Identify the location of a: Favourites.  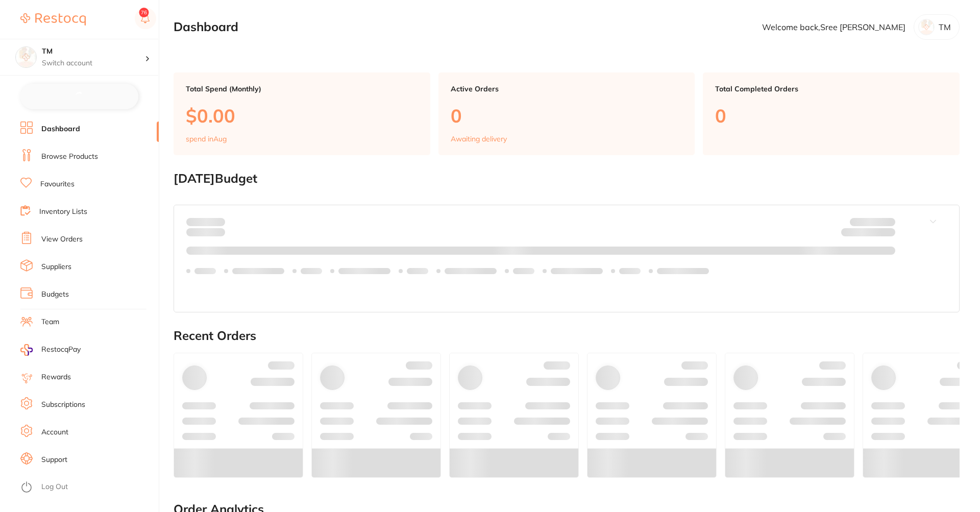
(57, 185).